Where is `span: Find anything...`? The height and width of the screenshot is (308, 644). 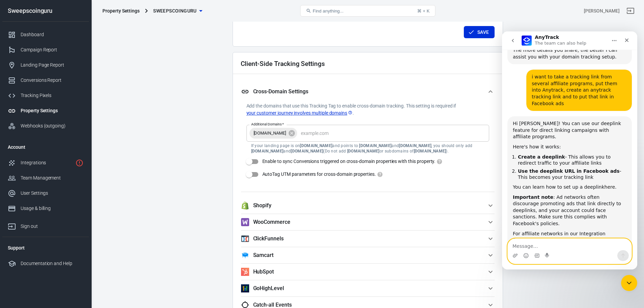
span: Find anything... is located at coordinates (328, 11).